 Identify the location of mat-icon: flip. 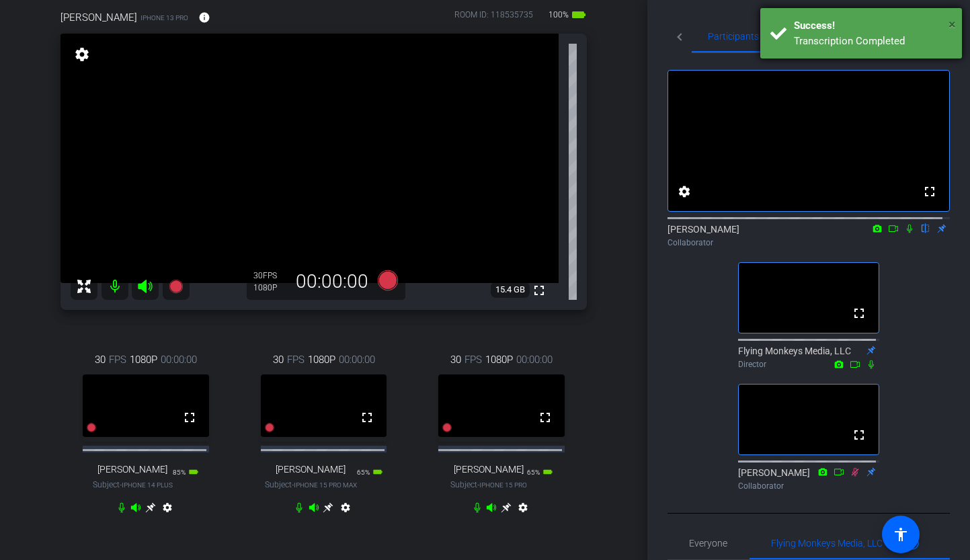
(926, 228).